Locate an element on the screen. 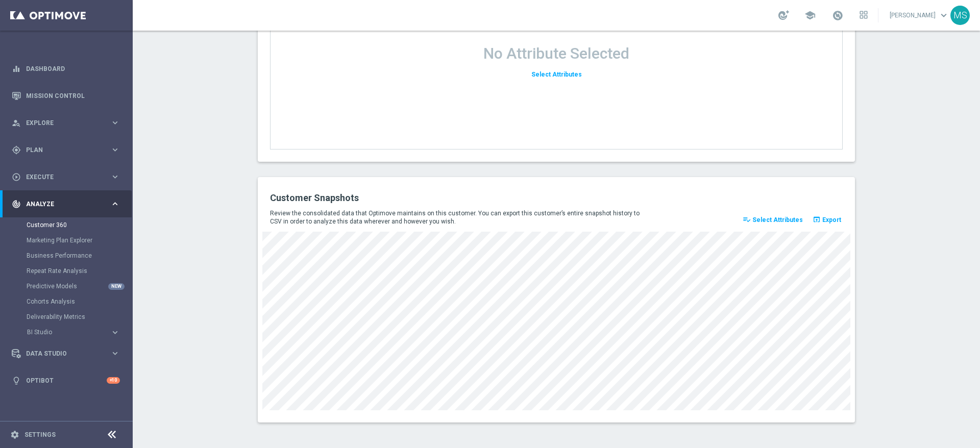 This screenshot has height=448, width=980. i: open_in_browser is located at coordinates (817, 220).